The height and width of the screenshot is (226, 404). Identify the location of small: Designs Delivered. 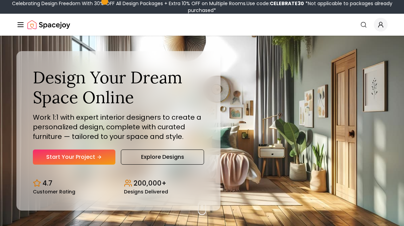
(146, 191).